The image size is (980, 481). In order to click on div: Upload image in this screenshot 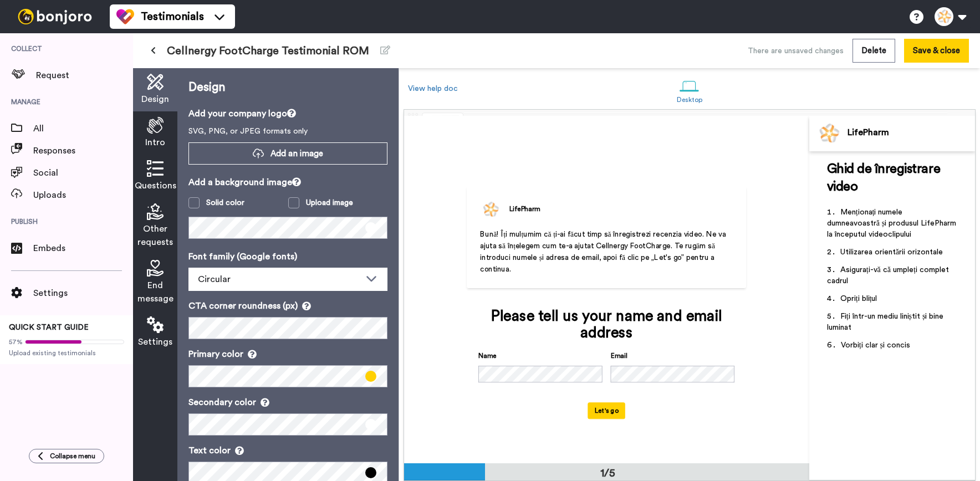, I will do `click(329, 203)`.